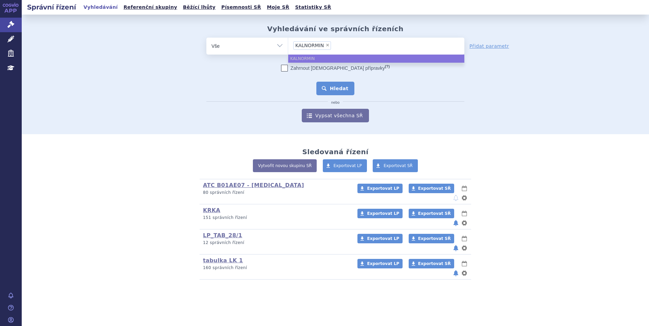 This screenshot has width=649, height=326. I want to click on span: KALNORMIN, so click(309, 45).